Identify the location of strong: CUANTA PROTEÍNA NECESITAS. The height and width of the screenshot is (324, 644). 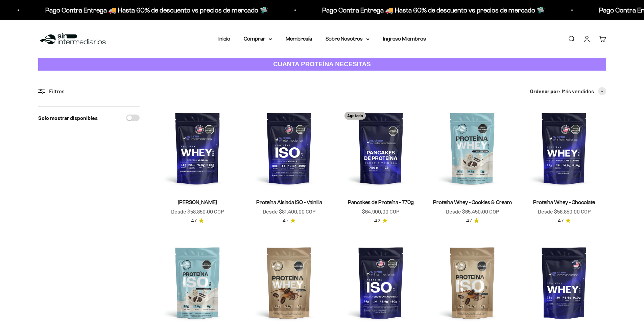
(322, 64).